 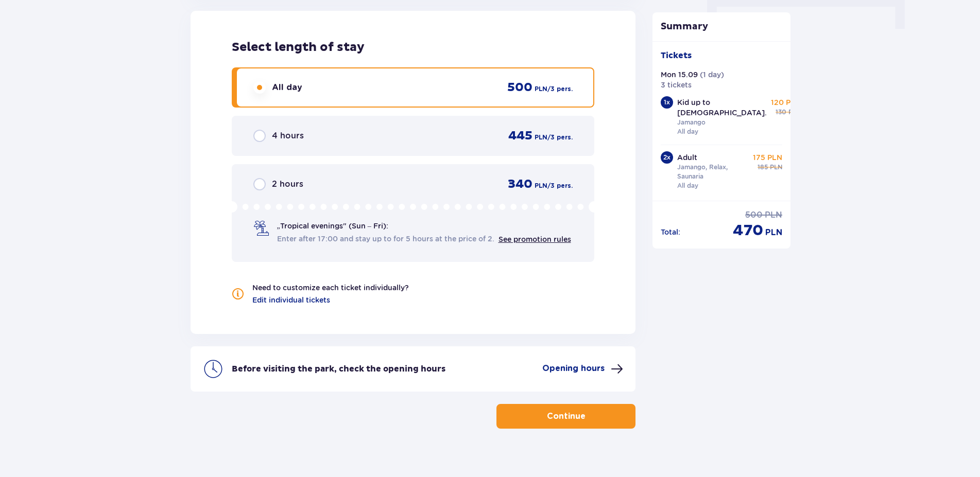 I want to click on p: Need to customize each ticket individually?, so click(x=330, y=288).